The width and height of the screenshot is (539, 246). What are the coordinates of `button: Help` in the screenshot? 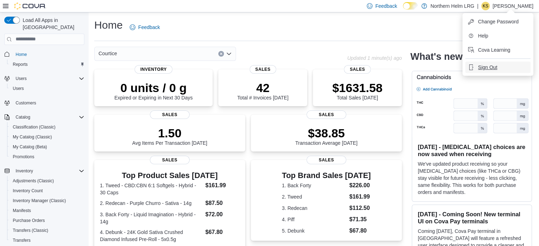 It's located at (498, 36).